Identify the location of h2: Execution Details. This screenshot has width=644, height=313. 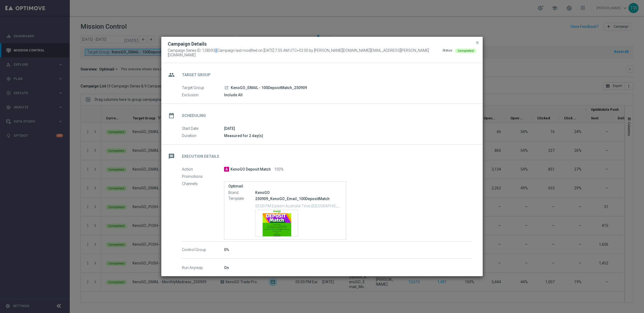
(200, 156).